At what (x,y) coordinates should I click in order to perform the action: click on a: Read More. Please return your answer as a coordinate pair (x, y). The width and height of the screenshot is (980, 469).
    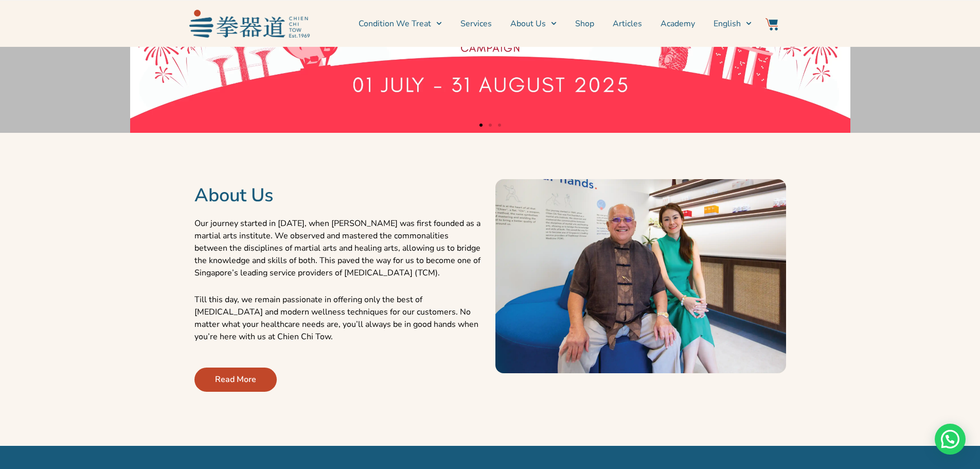
    Looking at the image, I should click on (235, 380).